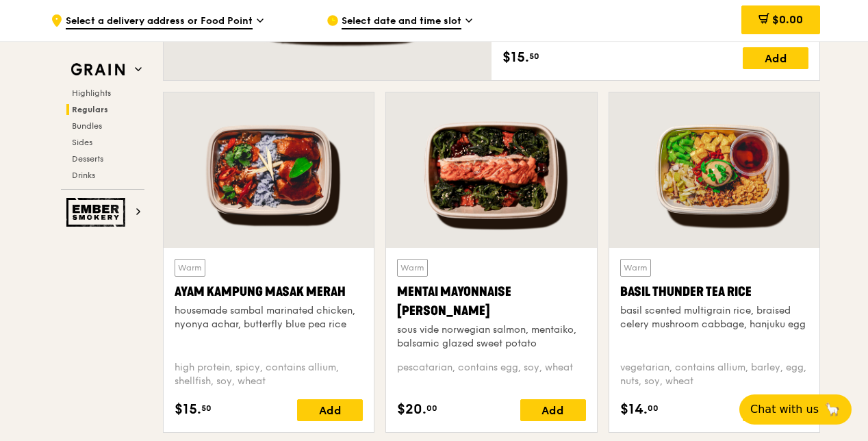 This screenshot has height=441, width=868. What do you see at coordinates (268, 374) in the screenshot?
I see `div: high protein, spicy, contains allium, shellfish, soy, wheat` at bounding box center [268, 374].